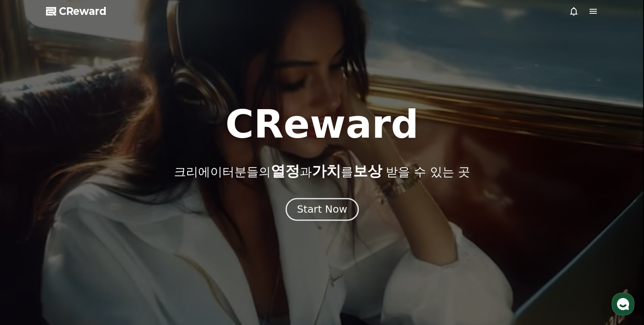 The width and height of the screenshot is (644, 325). Describe the element at coordinates (285, 171) in the screenshot. I see `span: 열정` at that location.